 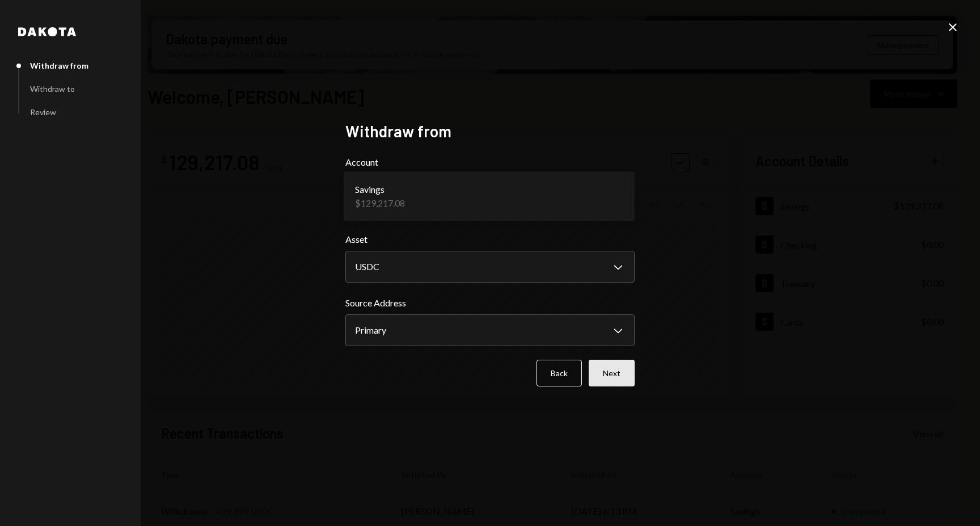 I want to click on button: Next, so click(x=611, y=373).